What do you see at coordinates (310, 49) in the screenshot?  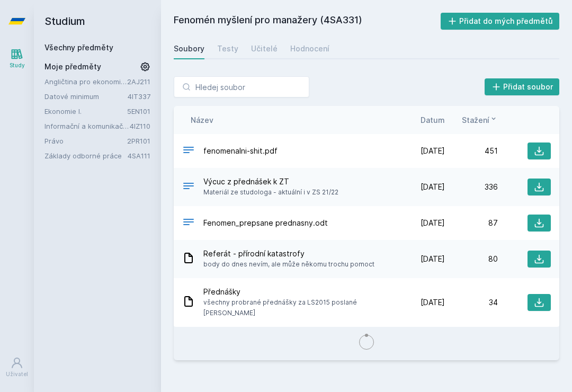 I see `a: Hodnocení` at bounding box center [310, 49].